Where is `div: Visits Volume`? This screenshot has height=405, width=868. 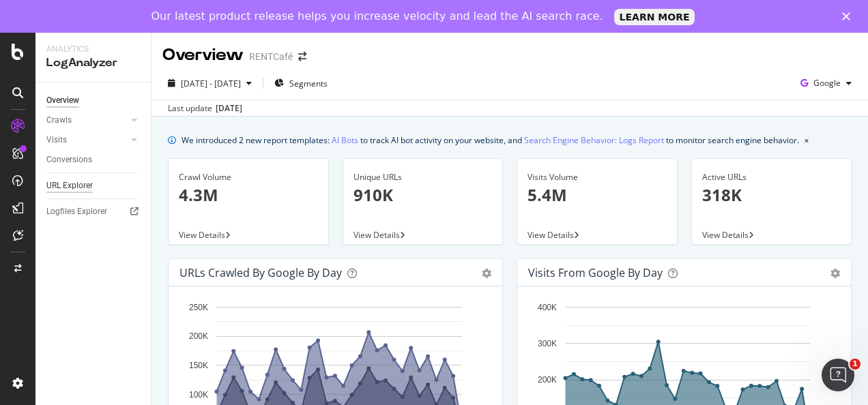
div: Visits Volume is located at coordinates (597, 178).